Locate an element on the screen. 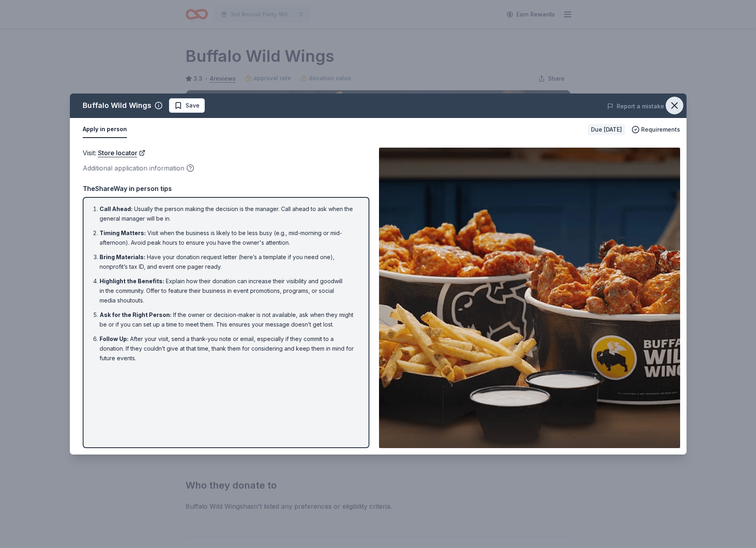 The width and height of the screenshot is (756, 548). li: If the owner or decision-maker is not available, ask when they might be or if you can set up a ti... is located at coordinates (228, 320).